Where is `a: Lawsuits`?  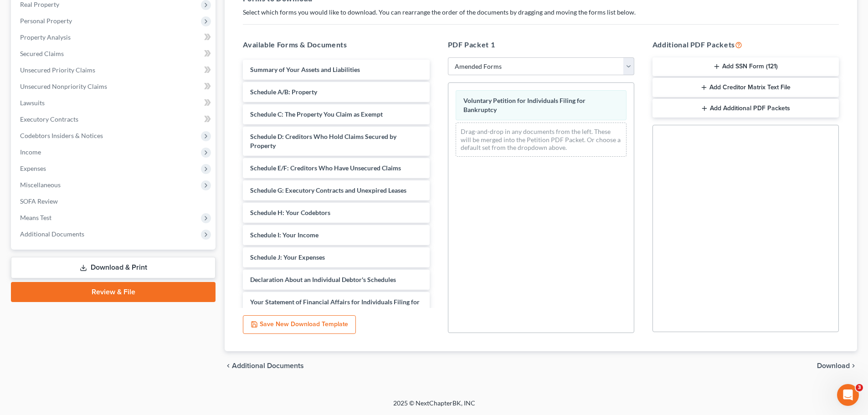
a: Lawsuits is located at coordinates (114, 103).